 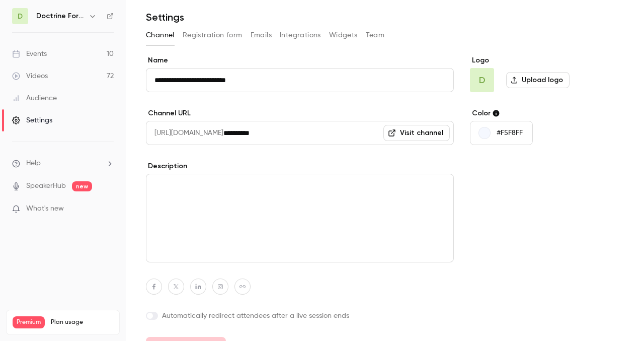 I want to click on div: Settings, so click(x=32, y=120).